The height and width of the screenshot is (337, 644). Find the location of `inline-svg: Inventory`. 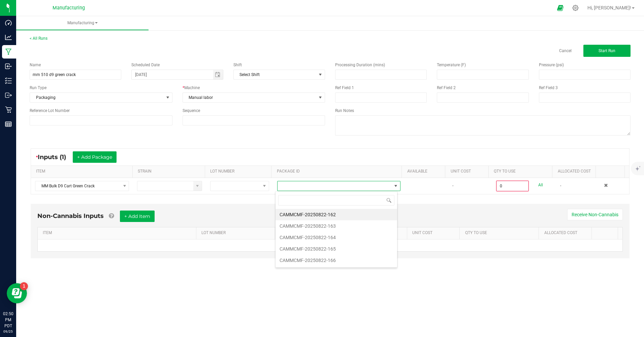

inline-svg: Inventory is located at coordinates (8, 81).